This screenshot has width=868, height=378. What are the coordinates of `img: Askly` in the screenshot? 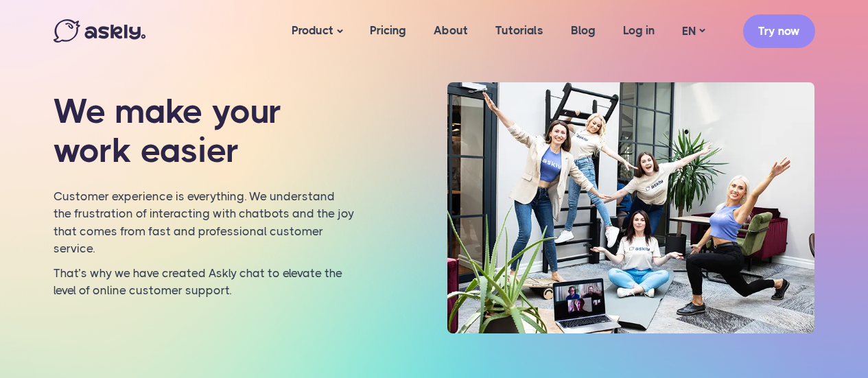 It's located at (100, 31).